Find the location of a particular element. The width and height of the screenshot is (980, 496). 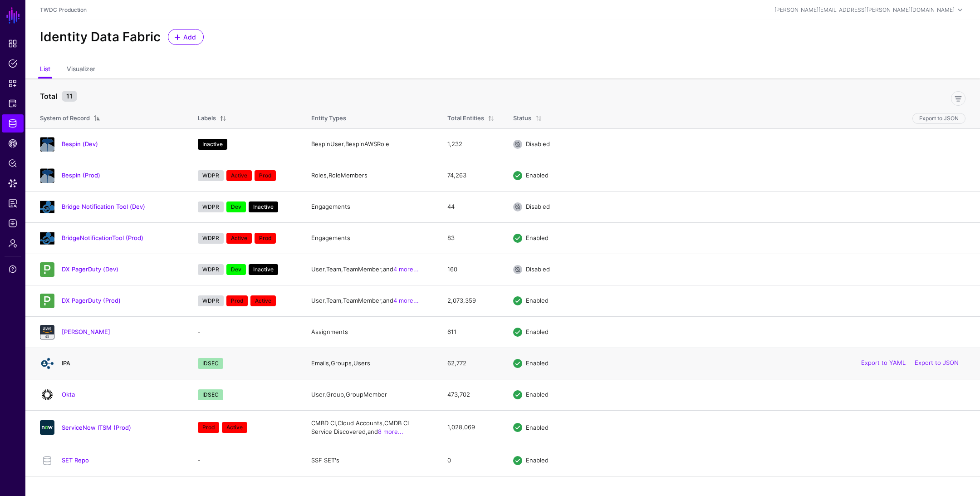

a: Export to YAML is located at coordinates (884, 363).